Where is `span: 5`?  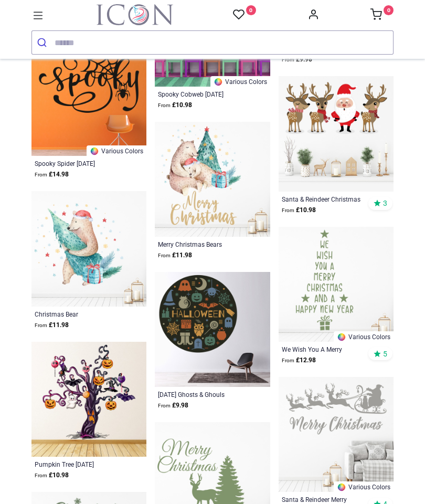 span: 5 is located at coordinates (385, 354).